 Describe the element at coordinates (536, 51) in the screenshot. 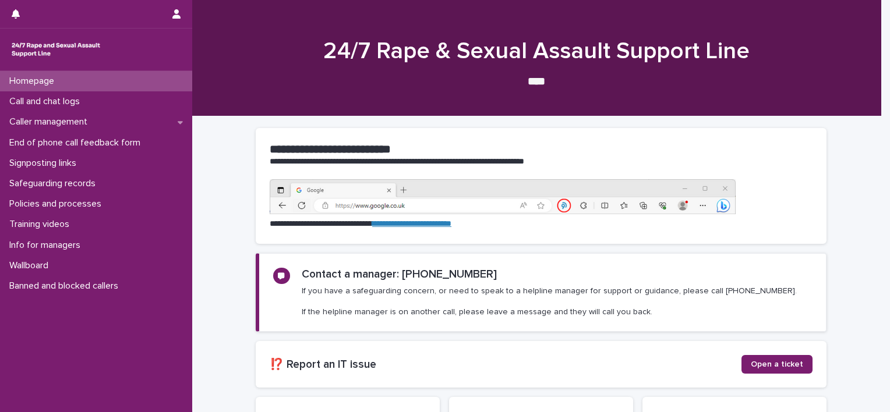

I see `h1: 24/7 Rape & Sexual Assault Support Line` at that location.